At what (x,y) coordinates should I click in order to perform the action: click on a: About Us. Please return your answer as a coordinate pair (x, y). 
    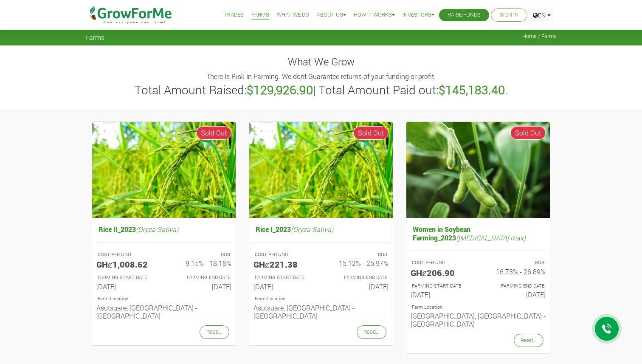
    Looking at the image, I should click on (331, 15).